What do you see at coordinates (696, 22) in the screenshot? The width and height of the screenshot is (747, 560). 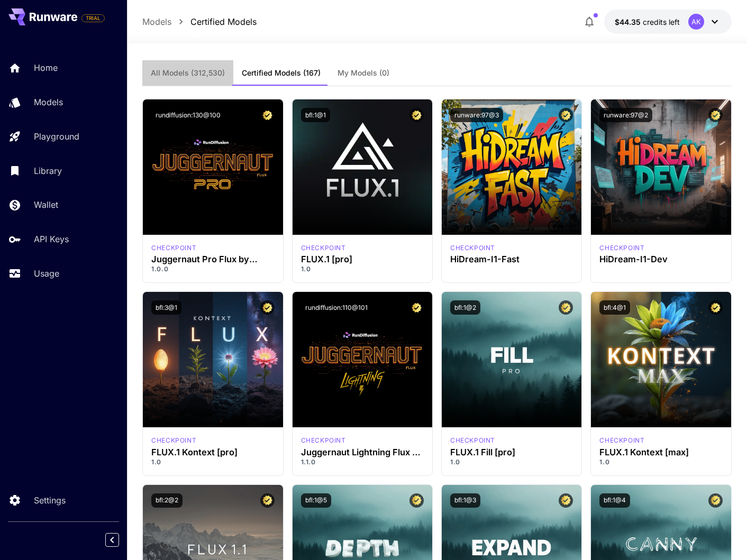 I see `div: AK` at bounding box center [696, 22].